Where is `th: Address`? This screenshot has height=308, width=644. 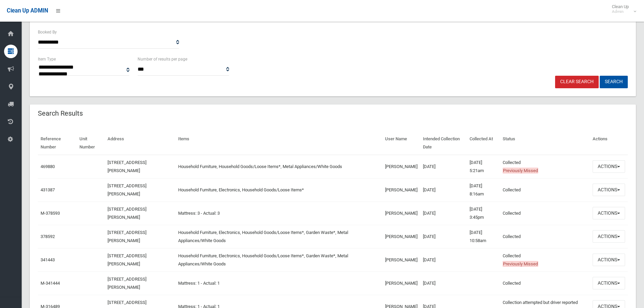
th: Address is located at coordinates (140, 143).